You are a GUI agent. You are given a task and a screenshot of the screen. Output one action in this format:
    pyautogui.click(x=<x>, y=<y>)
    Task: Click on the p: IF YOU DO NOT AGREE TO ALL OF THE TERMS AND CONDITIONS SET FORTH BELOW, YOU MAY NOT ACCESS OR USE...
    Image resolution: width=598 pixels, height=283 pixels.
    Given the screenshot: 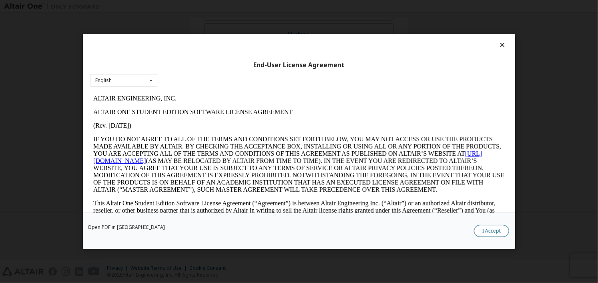 What is the action you would take?
    pyautogui.click(x=209, y=73)
    